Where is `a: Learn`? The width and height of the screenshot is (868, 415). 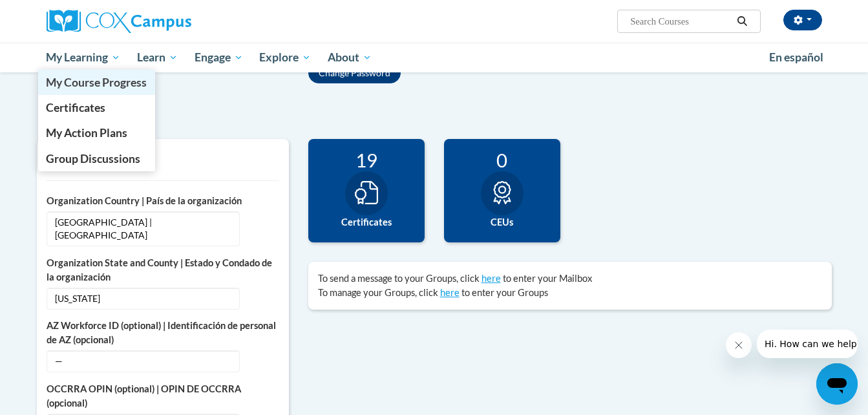 a: Learn is located at coordinates (157, 58).